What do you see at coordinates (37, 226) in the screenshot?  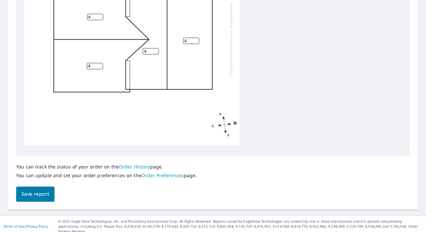 I see `a: Privacy Policy` at bounding box center [37, 226].